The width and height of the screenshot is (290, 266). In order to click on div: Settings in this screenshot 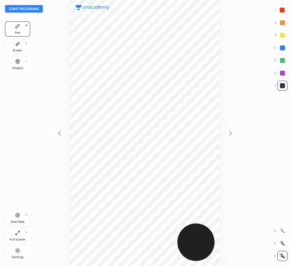, I will do `click(18, 257)`.